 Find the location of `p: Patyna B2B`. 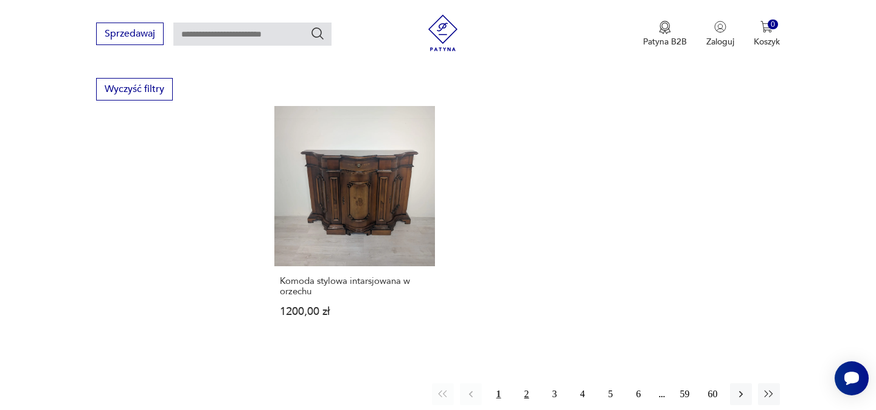

p: Patyna B2B is located at coordinates (665, 41).